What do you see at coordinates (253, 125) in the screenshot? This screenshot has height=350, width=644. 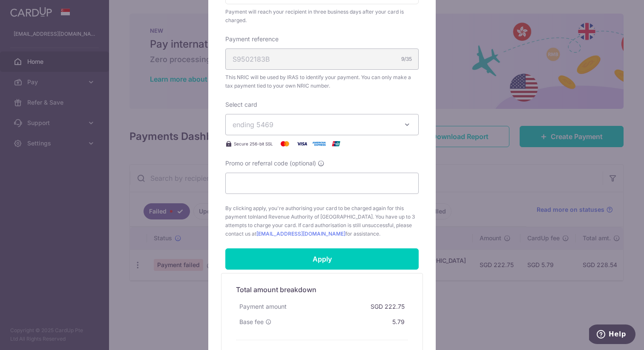 I see `span: ending 5469` at bounding box center [253, 125].